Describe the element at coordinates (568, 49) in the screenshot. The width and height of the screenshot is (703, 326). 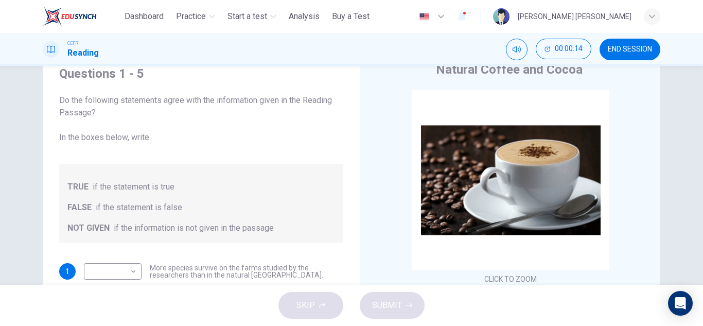
I see `span: 00:00:14` at that location.